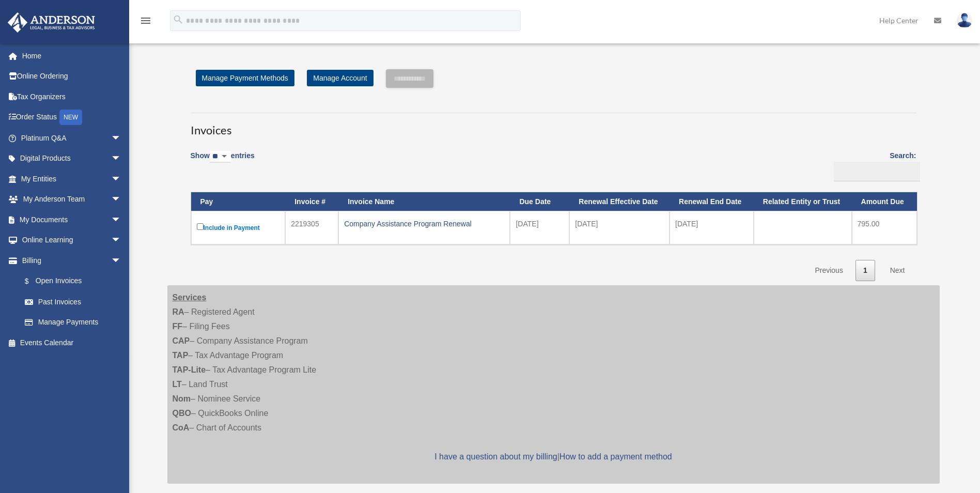 The image size is (980, 493). Describe the element at coordinates (553, 126) in the screenshot. I see `h3: Invoices` at that location.